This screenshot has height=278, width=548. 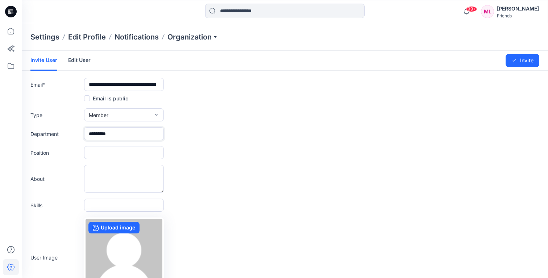 What do you see at coordinates (56, 257) in the screenshot?
I see `label: User Image` at bounding box center [56, 257].